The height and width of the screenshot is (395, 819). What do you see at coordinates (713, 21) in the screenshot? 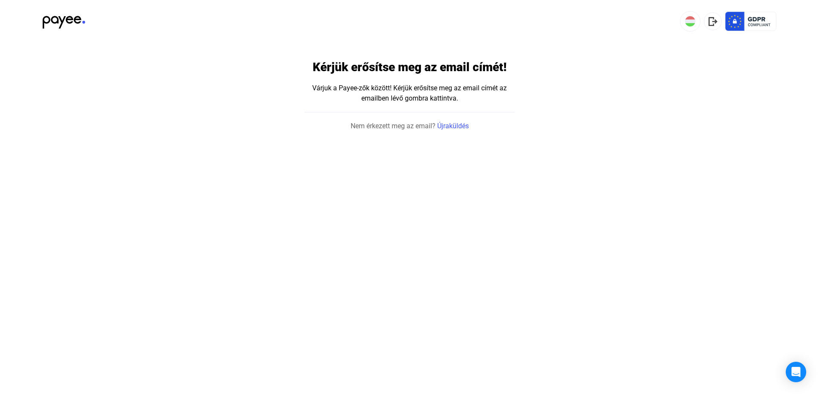
I see `button: logout-grey` at bounding box center [713, 21].